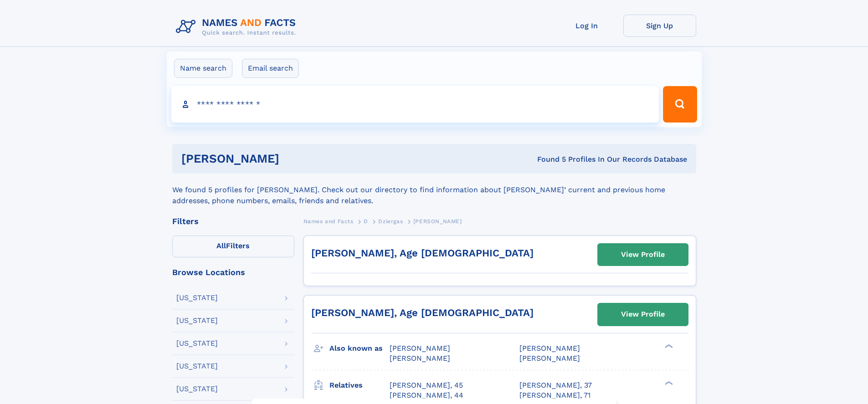  I want to click on div: Found 5 Profiles In Our Records Database, so click(548, 159).